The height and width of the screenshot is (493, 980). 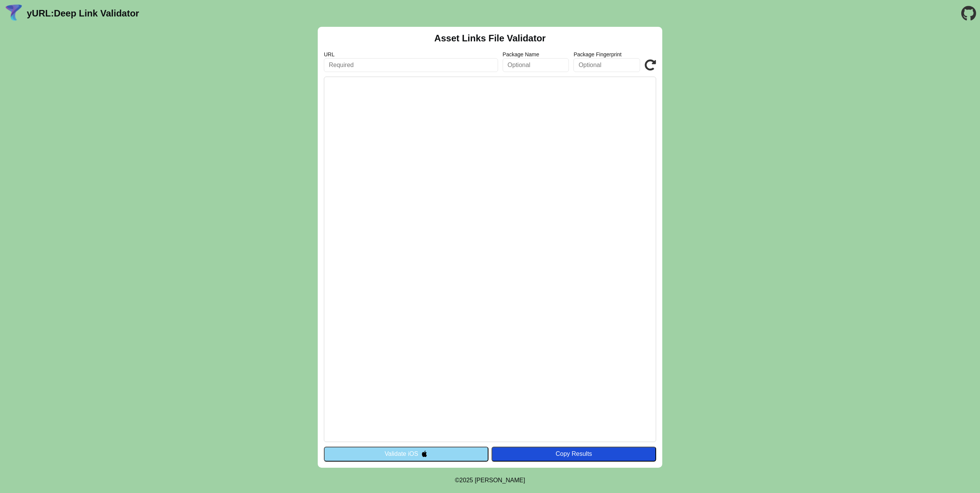 What do you see at coordinates (490, 38) in the screenshot?
I see `h2: Asset Links File Validator` at bounding box center [490, 38].